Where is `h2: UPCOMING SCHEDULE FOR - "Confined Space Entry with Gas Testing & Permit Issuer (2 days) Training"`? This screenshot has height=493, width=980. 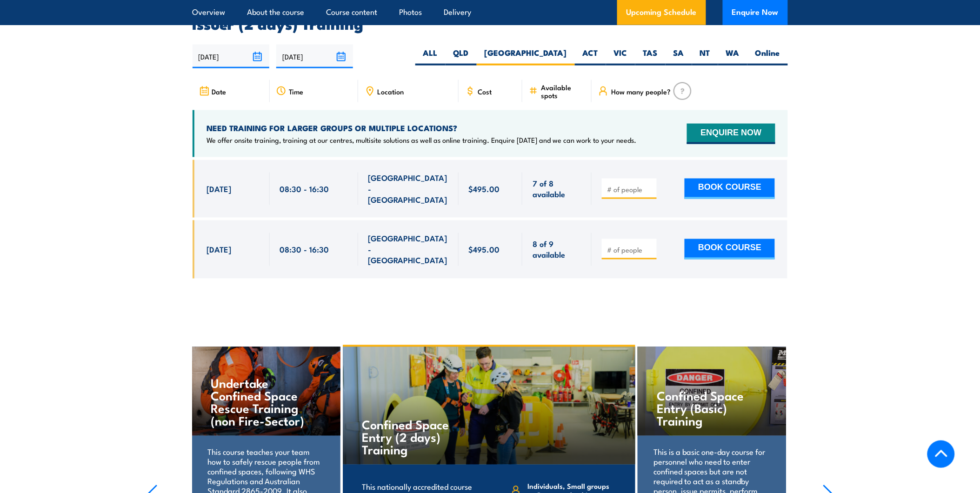 h2: UPCOMING SCHEDULE FOR - "Confined Space Entry with Gas Testing & Permit Issuer (2 days) Training" is located at coordinates (490, 17).